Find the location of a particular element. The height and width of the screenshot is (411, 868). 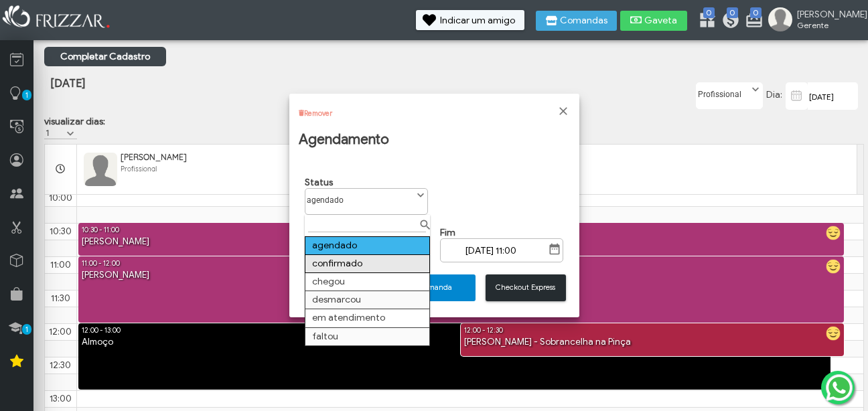

img: calendar-01.svg is located at coordinates (796, 96).